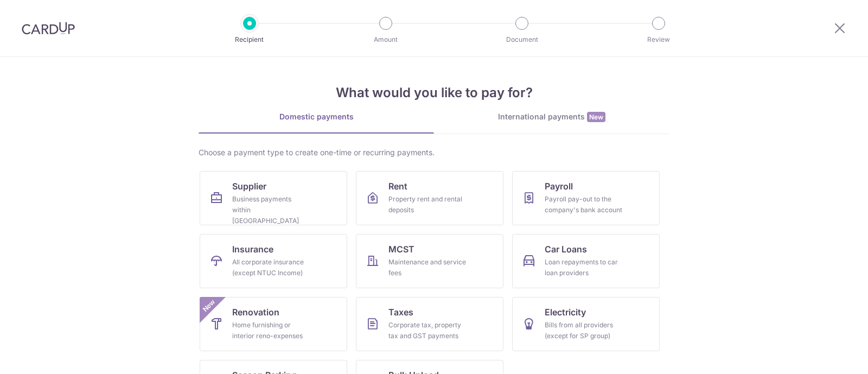  What do you see at coordinates (402, 249) in the screenshot?
I see `span: MCST` at bounding box center [402, 249].